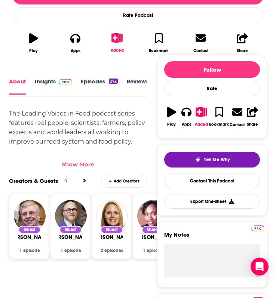 Image resolution: width=276 pixels, height=298 pixels. What do you see at coordinates (112, 250) in the screenshot?
I see `div: 2 episodes` at bounding box center [112, 250].